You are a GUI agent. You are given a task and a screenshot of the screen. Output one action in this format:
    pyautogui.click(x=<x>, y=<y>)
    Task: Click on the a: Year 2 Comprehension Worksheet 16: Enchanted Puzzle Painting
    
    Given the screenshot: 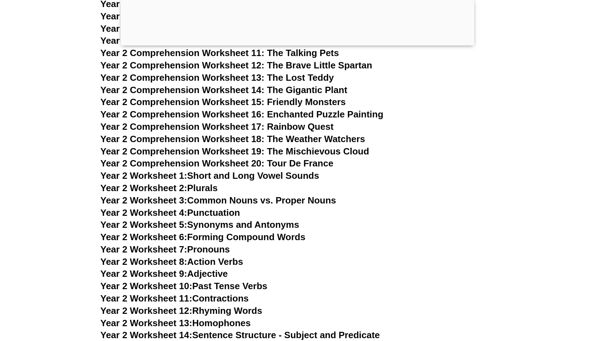 What is the action you would take?
    pyautogui.click(x=242, y=114)
    